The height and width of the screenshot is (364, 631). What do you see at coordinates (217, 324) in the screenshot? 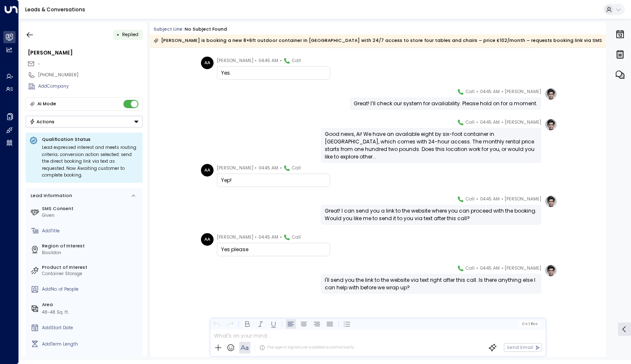
I see `button: Undo` at bounding box center [217, 324].